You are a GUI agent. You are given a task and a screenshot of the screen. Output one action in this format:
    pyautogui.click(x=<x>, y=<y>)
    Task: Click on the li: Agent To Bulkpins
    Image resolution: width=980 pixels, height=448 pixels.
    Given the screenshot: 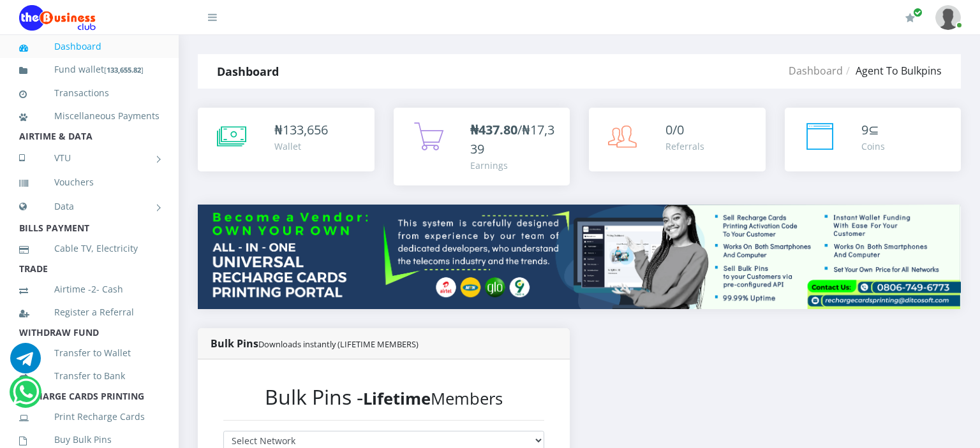 What is the action you would take?
    pyautogui.click(x=892, y=71)
    